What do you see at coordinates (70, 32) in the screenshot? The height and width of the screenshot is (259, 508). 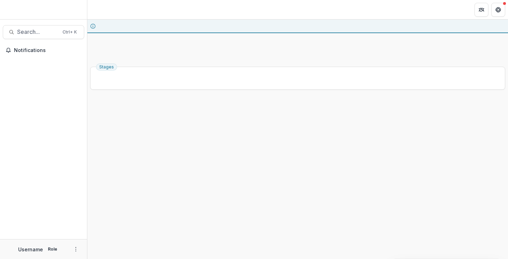 I see `div: Ctrl + K` at bounding box center [70, 32].